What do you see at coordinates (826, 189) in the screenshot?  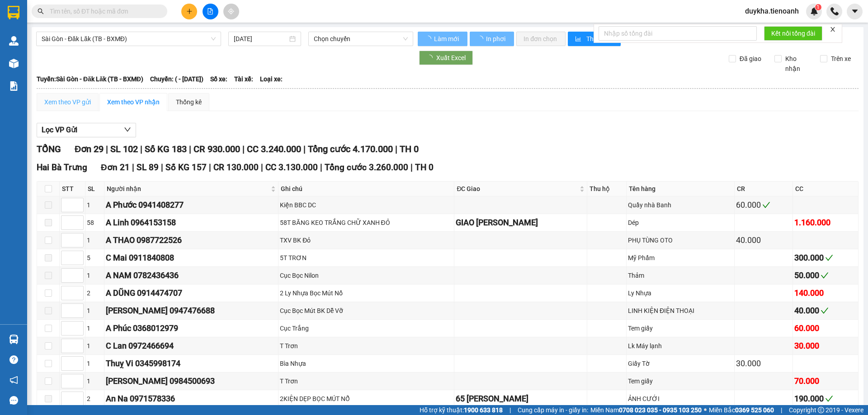 I see `th: CC` at bounding box center [826, 189].